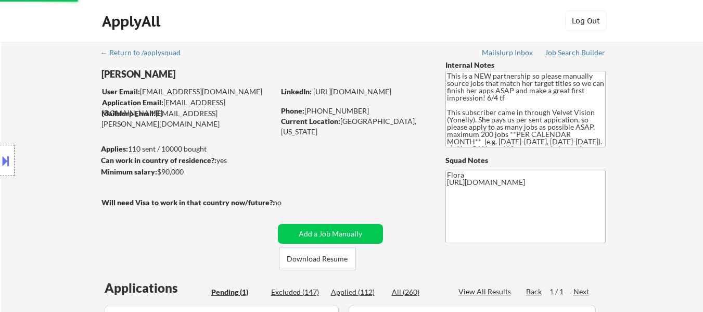  I want to click on strong: LinkedIn:, so click(296, 91).